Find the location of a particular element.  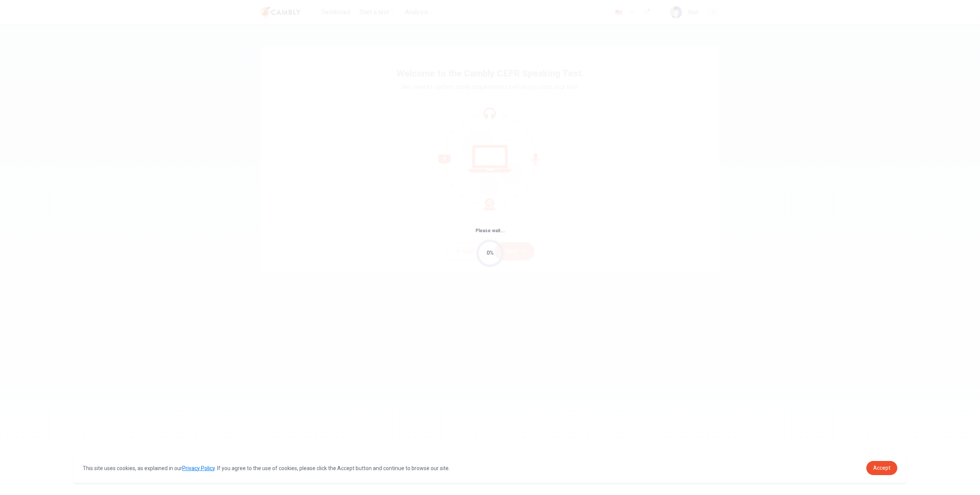

span: This site uses cookies, as explained in our . If you agree to the use of cookies, please click th... is located at coordinates (266, 469).